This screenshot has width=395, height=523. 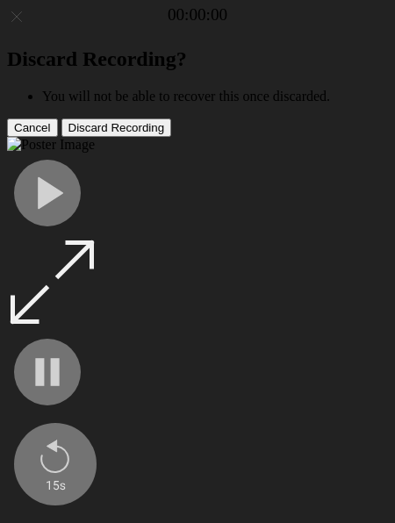 What do you see at coordinates (32, 127) in the screenshot?
I see `button: Cancel` at bounding box center [32, 127].